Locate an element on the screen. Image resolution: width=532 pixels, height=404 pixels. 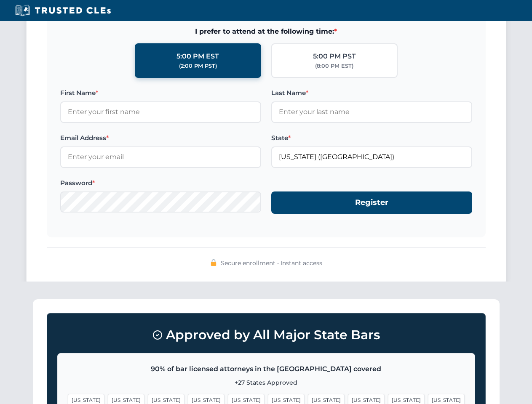
label: Password is located at coordinates (160, 183).